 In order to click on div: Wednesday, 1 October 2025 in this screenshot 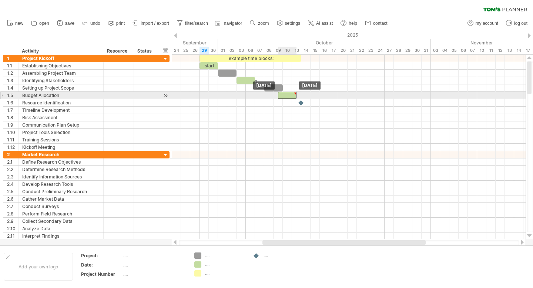, I will do `click(222, 50)`.